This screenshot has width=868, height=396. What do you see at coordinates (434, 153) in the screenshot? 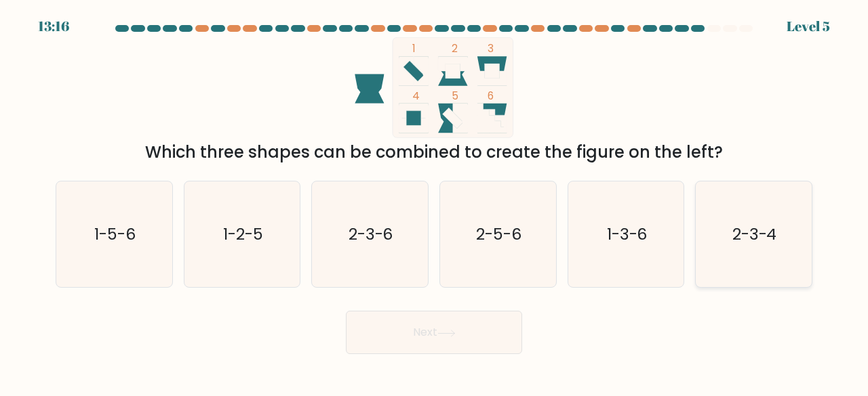
I see `div: Which three shapes can be combined to create the figure on the left?` at bounding box center [434, 153].